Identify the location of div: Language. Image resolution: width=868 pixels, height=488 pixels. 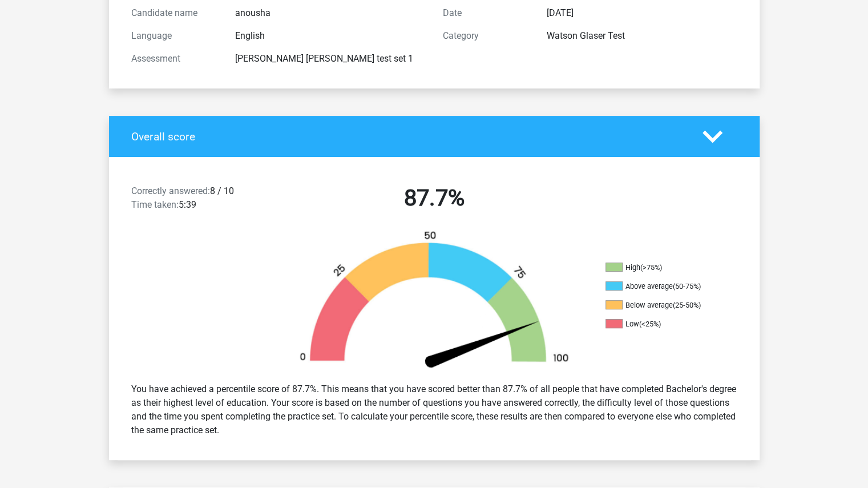
(175, 36).